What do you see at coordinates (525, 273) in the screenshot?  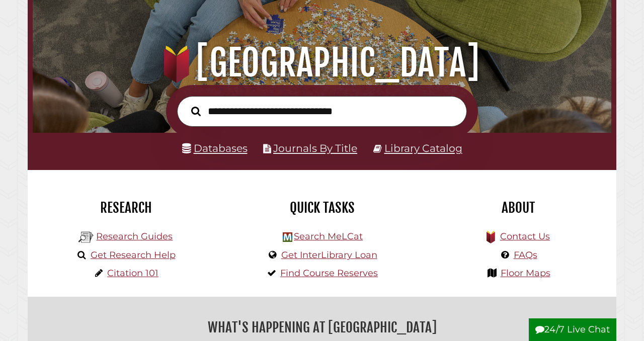 I see `a: Floor Maps` at bounding box center [525, 273].